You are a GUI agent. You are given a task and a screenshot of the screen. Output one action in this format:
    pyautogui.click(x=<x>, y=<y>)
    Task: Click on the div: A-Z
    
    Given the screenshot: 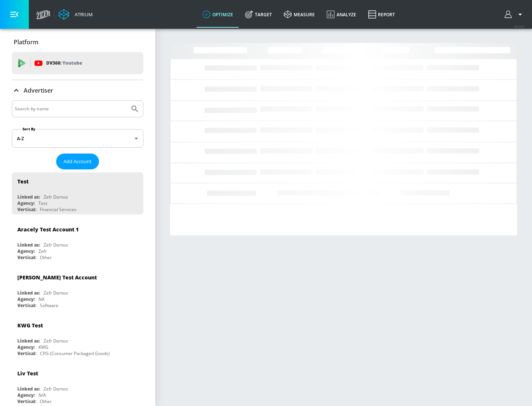 What is the action you would take?
    pyautogui.click(x=77, y=138)
    